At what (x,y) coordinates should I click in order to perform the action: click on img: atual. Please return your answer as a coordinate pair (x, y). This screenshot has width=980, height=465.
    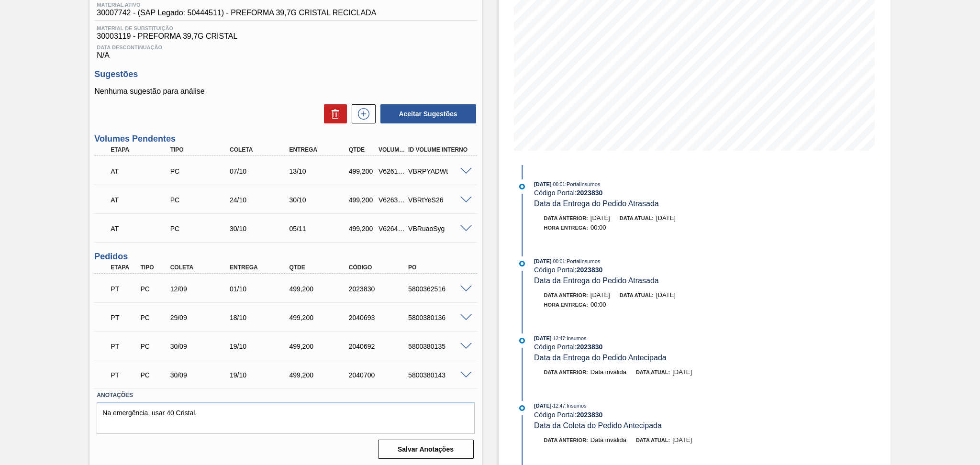
    Looking at the image, I should click on (522, 408).